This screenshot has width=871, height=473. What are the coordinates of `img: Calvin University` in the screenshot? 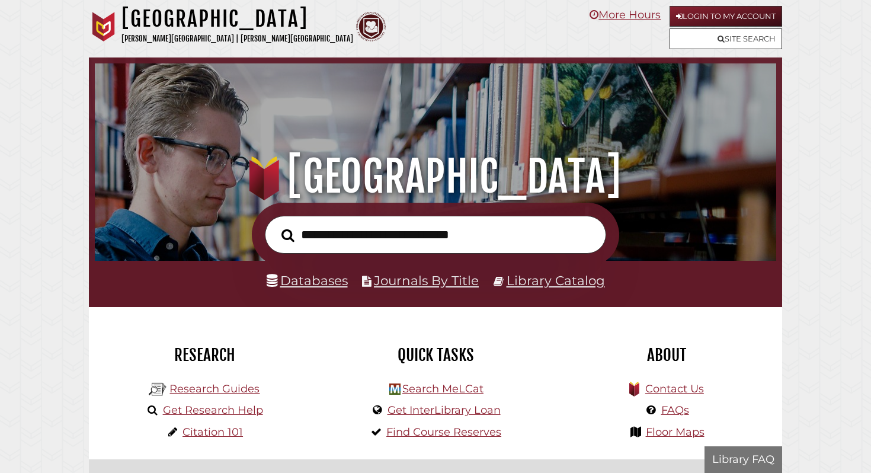 It's located at (104, 27).